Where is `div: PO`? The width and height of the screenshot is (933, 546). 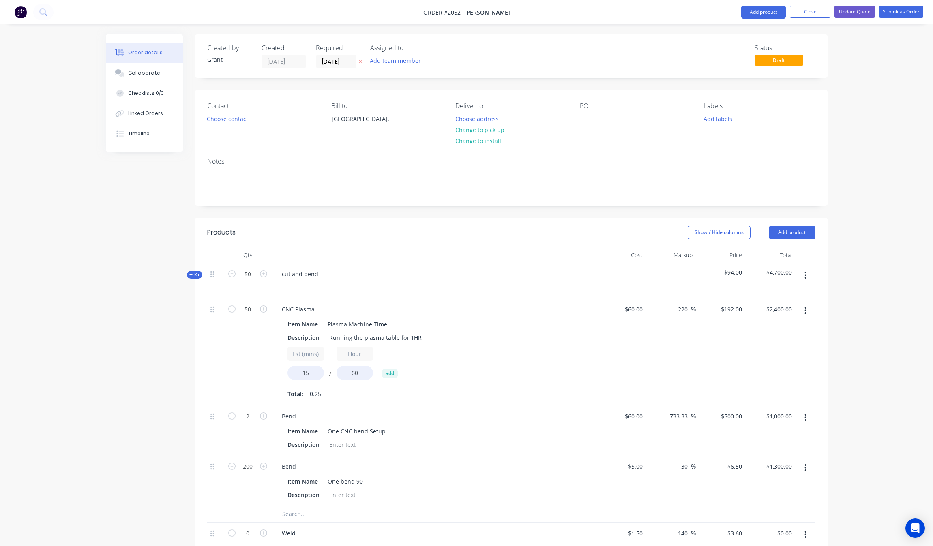 div: PO is located at coordinates (635, 106).